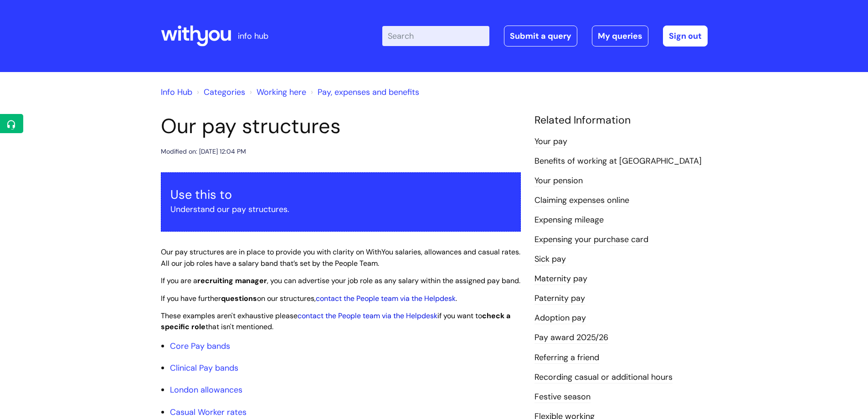 This screenshot has height=419, width=868. Describe the element at coordinates (206, 390) in the screenshot. I see `a: London allowances` at that location.